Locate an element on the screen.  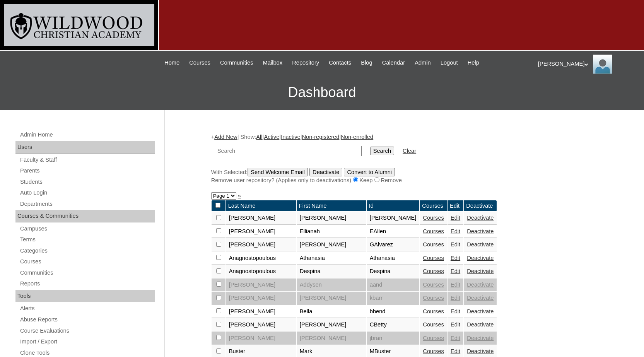
input: Convert to Alumni is located at coordinates (369, 172).